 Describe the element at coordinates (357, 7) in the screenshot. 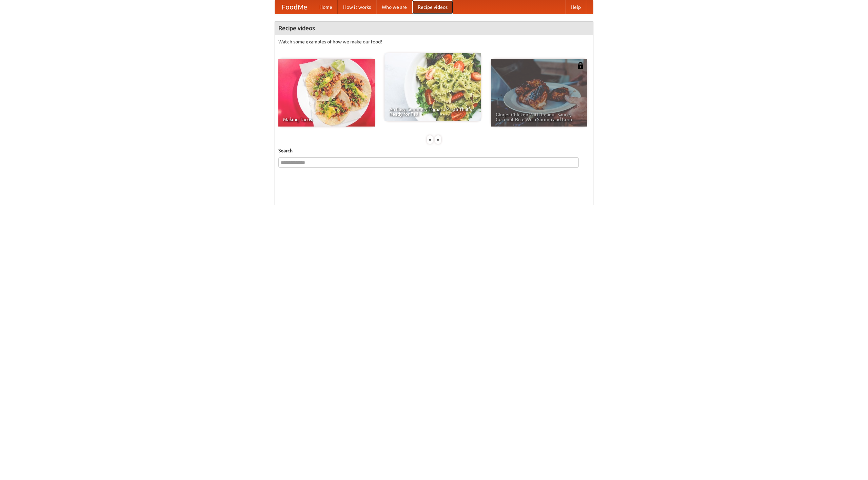

I see `a: How it works` at that location.